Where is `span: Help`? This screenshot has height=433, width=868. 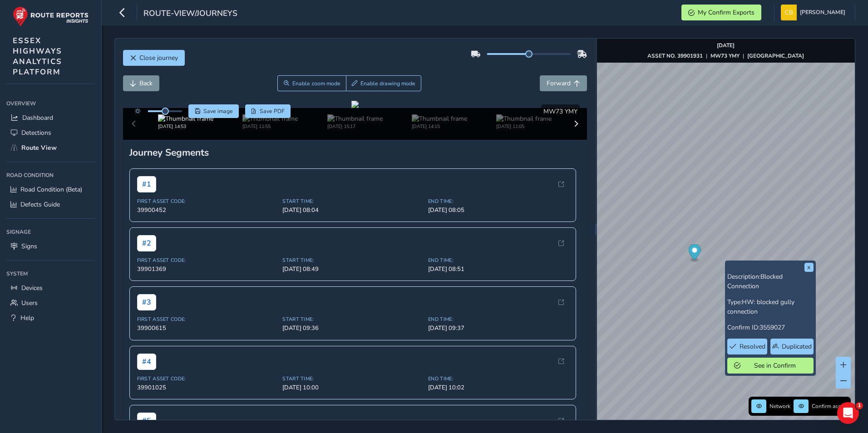
span: Help is located at coordinates (27, 318).